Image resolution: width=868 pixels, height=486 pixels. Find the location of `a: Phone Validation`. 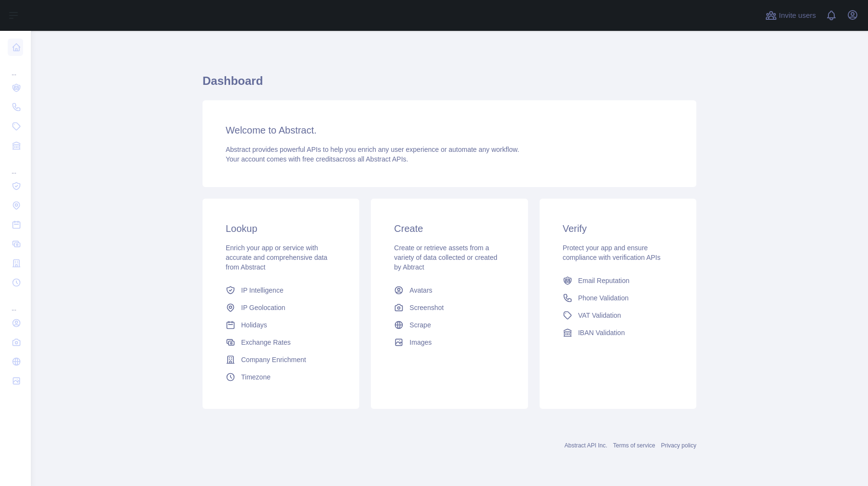

a: Phone Validation is located at coordinates (618, 298).